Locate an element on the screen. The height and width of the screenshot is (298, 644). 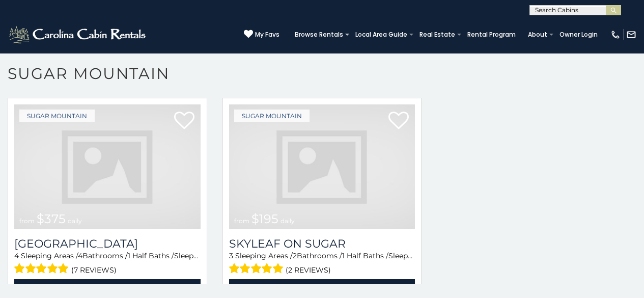
span: 10 is located at coordinates (202, 256).